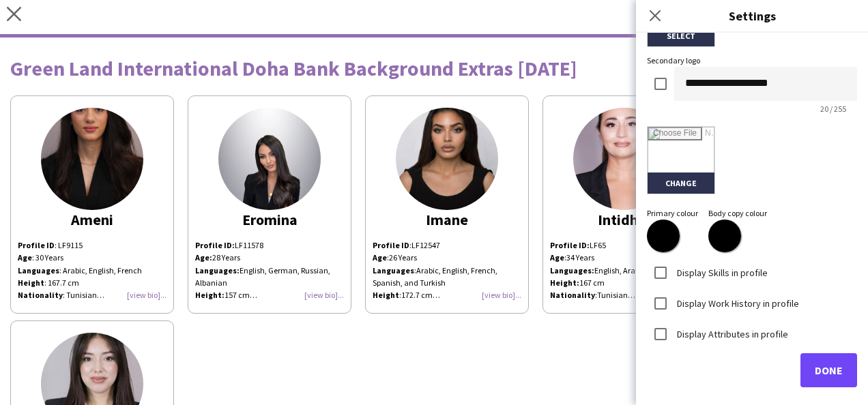 The height and width of the screenshot is (405, 868). Describe the element at coordinates (752, 16) in the screenshot. I see `h3: Settings` at that location.